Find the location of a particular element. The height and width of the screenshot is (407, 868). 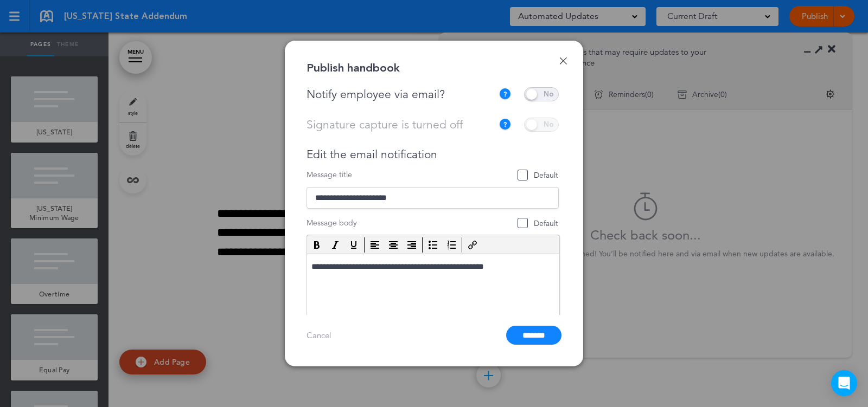

div: Notify employee via email? is located at coordinates (402, 94).